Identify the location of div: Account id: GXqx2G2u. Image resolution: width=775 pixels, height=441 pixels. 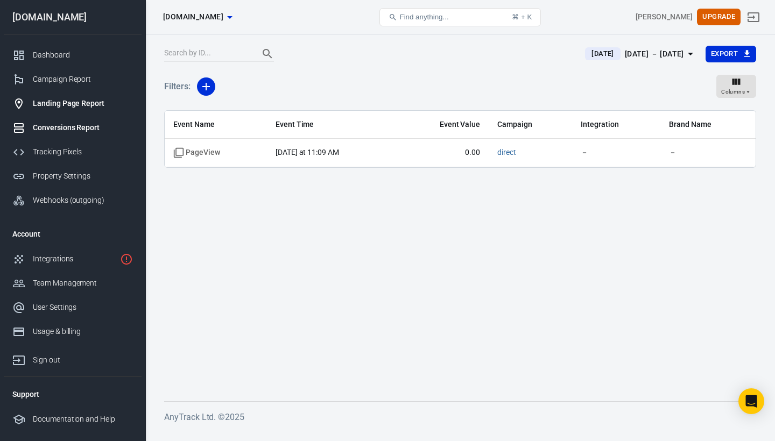
(664, 17).